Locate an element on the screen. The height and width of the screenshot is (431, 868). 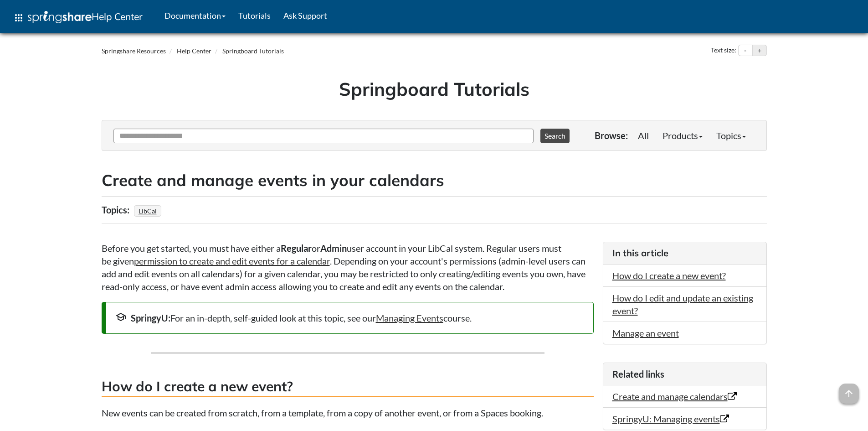
a: All is located at coordinates (643, 136).